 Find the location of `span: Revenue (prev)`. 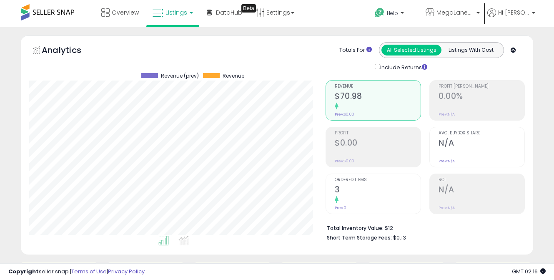

span: Revenue (prev) is located at coordinates (180, 76).